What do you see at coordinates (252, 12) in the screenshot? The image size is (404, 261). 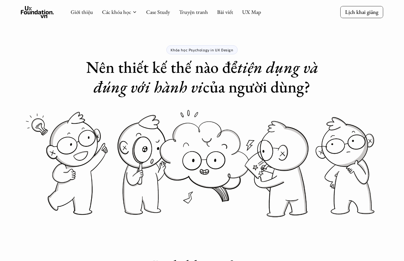 I see `a: UX Map` at bounding box center [252, 12].